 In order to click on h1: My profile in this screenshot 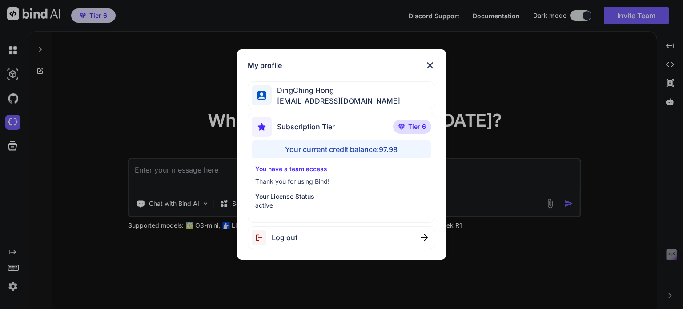, I will do `click(264, 65)`.